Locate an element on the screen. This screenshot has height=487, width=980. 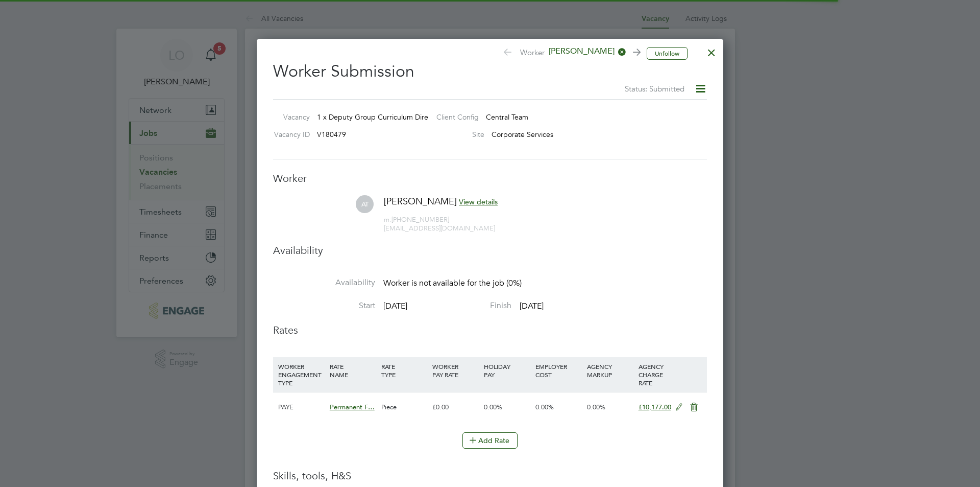
span: m: is located at coordinates (388, 219).